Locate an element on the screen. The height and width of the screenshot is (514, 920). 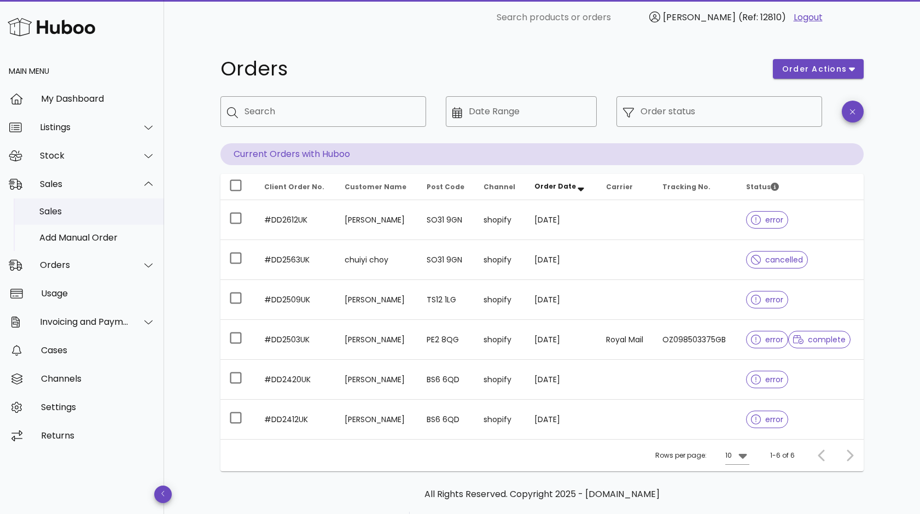
h1: Orders is located at coordinates (490, 69).